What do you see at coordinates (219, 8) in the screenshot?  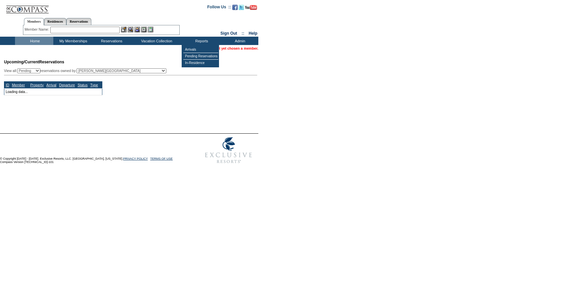 I see `td: Follow Us ::` at bounding box center [219, 8].